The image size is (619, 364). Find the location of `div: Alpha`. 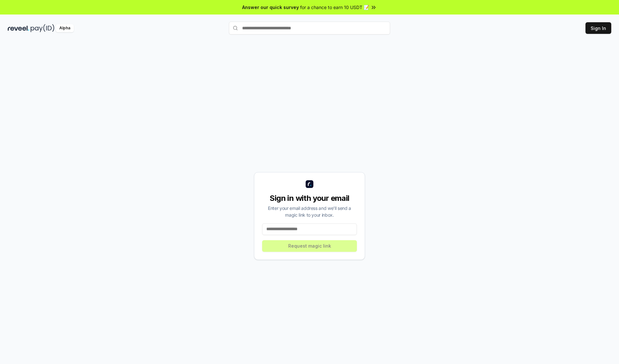

div: Alpha is located at coordinates (65, 28).